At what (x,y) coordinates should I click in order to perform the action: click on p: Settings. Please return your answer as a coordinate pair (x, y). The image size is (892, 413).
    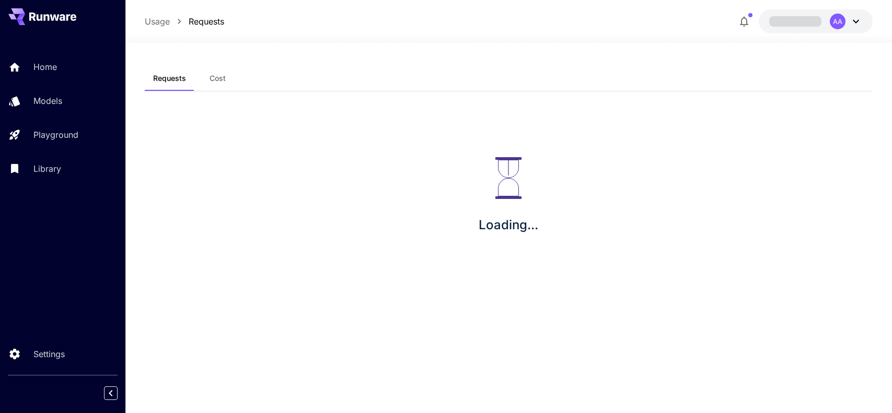
    Looking at the image, I should click on (49, 354).